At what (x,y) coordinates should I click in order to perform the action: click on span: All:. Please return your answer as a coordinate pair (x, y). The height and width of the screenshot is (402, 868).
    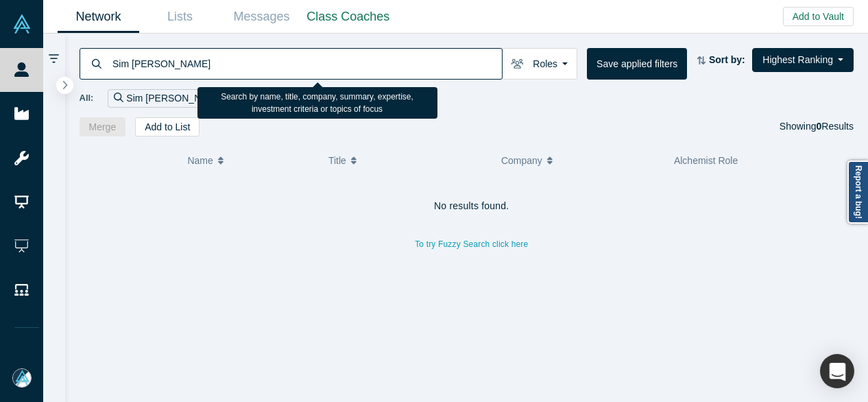
    Looking at the image, I should click on (87, 98).